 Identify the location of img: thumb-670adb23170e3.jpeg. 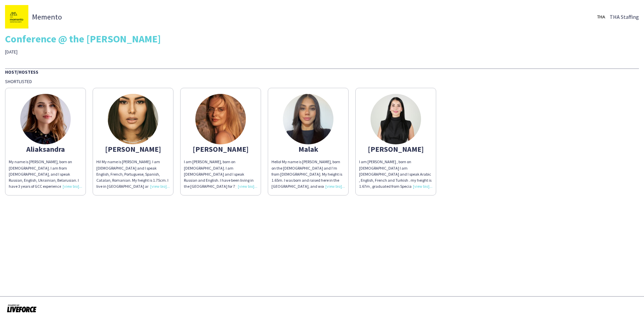
(308, 119).